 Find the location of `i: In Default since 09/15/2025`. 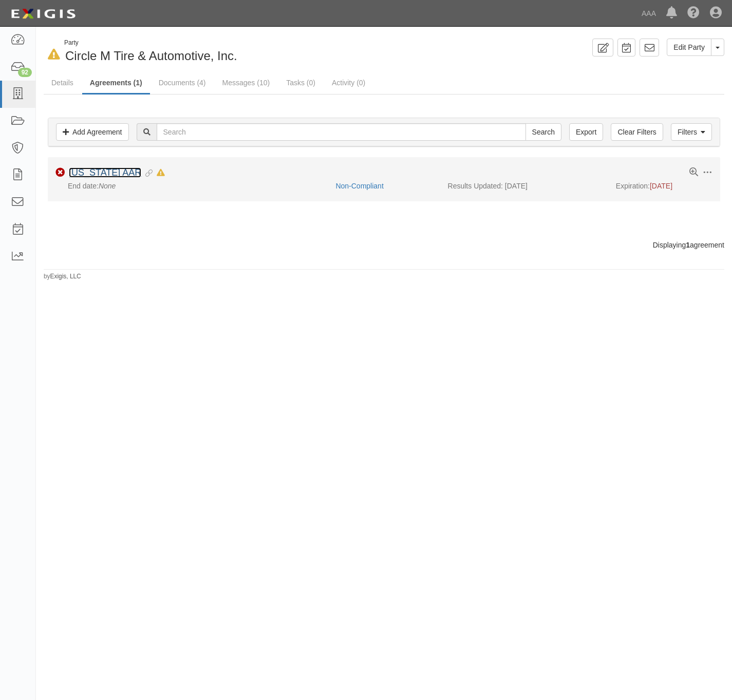

i: In Default since 09/15/2025 is located at coordinates (54, 54).